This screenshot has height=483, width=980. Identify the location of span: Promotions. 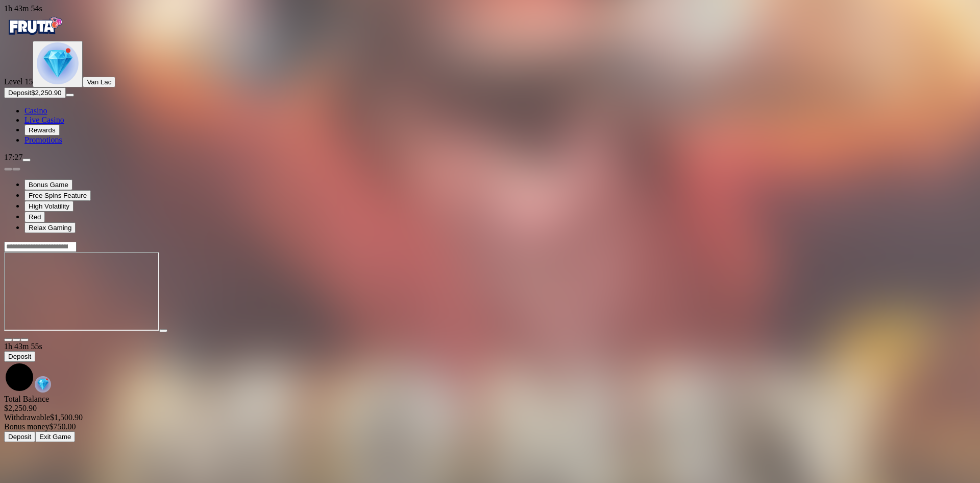
(43, 140).